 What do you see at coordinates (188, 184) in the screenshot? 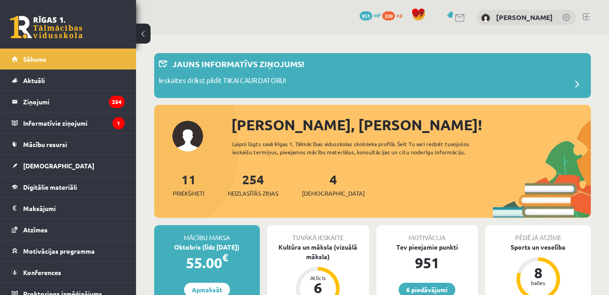
I see `a: 11Priekšmeti` at bounding box center [188, 184].